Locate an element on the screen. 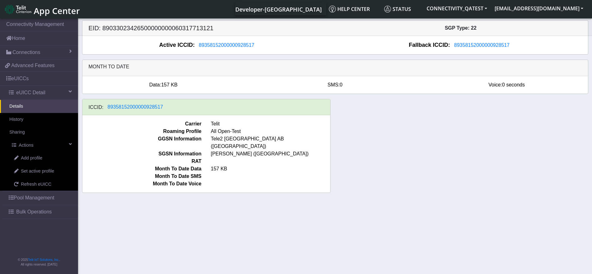  a: Set active profile is located at coordinates (41, 171).